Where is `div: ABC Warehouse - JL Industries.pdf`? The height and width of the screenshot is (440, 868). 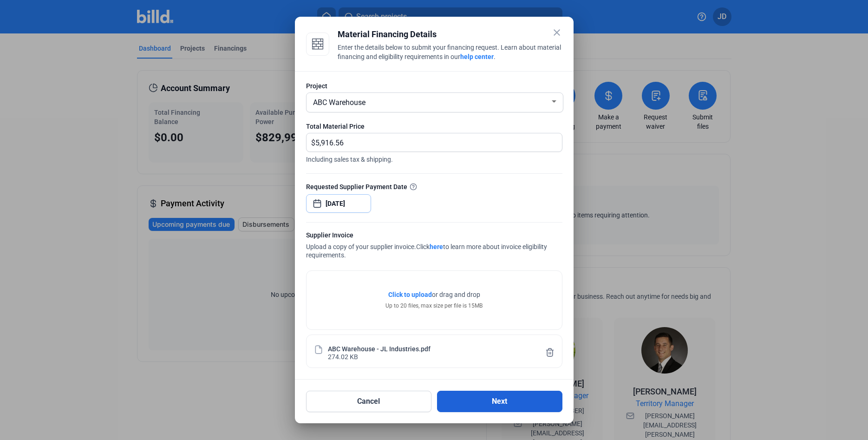 div: ABC Warehouse - JL Industries.pdf is located at coordinates (379, 348).